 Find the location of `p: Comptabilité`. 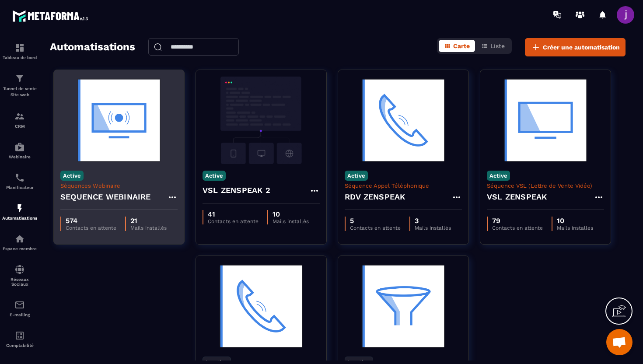

p: Comptabilité is located at coordinates (20, 345).